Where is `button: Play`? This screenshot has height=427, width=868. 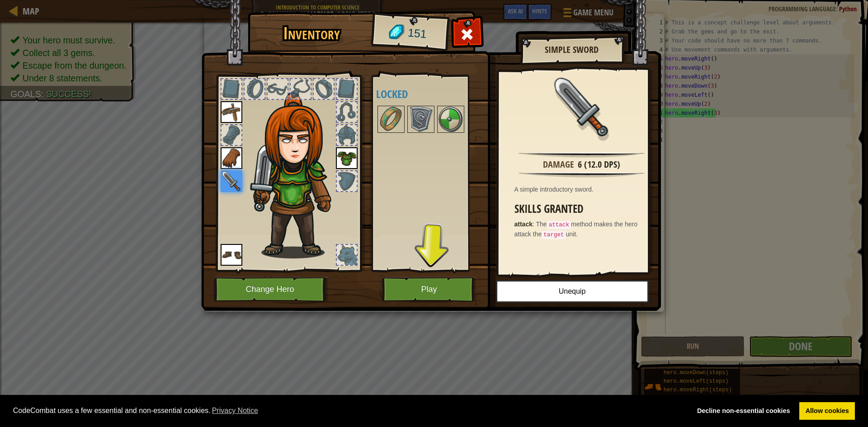 button: Play is located at coordinates (429, 289).